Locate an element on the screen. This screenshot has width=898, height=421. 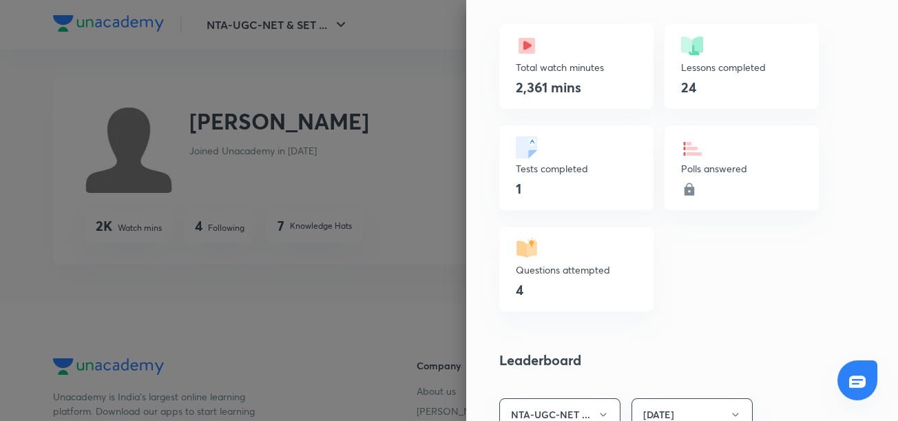
p: Lessons completed is located at coordinates (742, 67).